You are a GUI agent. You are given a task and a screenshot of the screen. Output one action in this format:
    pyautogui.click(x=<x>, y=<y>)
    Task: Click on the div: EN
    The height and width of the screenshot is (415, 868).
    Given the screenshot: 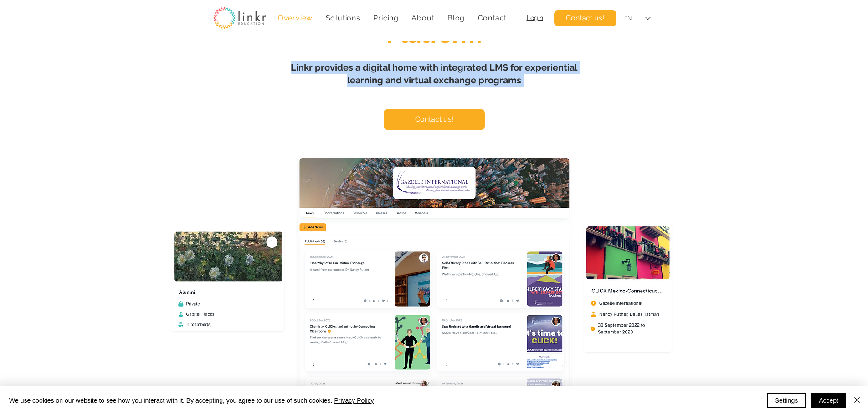 What is the action you would take?
    pyautogui.click(x=628, y=18)
    